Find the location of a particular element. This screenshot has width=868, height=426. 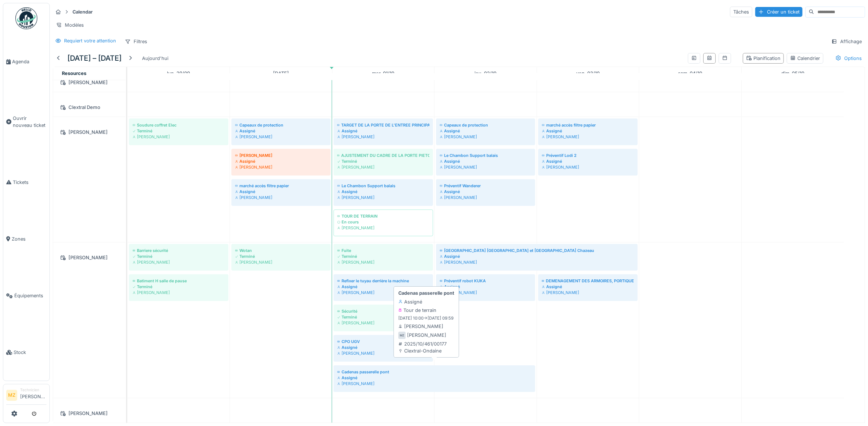

div: Batiment H salle de pause is located at coordinates (179, 281).